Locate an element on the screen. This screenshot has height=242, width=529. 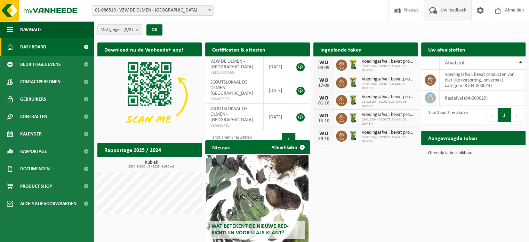
div: 15-10 is located at coordinates (324, 121).